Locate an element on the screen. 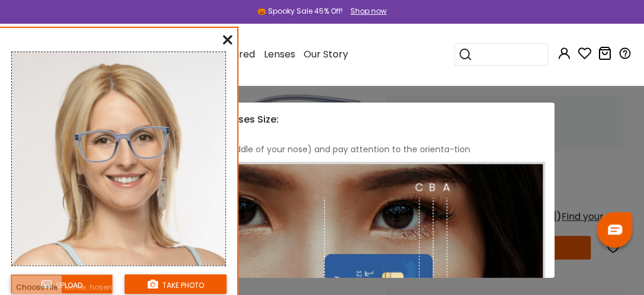  h4: A Skill For Finding Suitable Glasses Size: is located at coordinates (318, 119).